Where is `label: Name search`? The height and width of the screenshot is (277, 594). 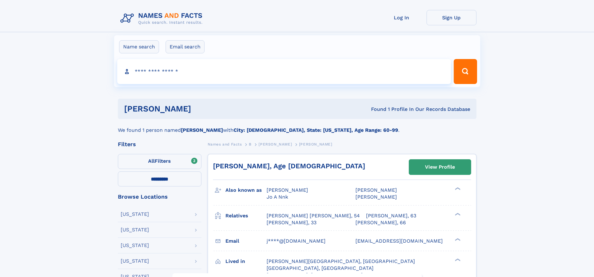
label: Name search is located at coordinates (139, 47).